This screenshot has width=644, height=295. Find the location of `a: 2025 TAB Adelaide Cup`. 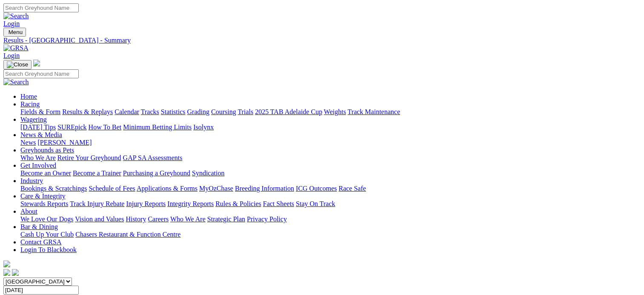

a: 2025 TAB Adelaide Cup is located at coordinates (288, 111).